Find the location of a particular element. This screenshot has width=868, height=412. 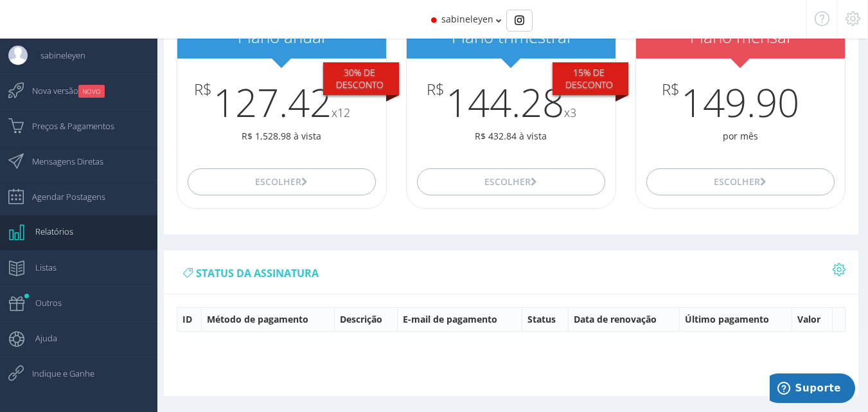

th: Valor is located at coordinates (812, 319).